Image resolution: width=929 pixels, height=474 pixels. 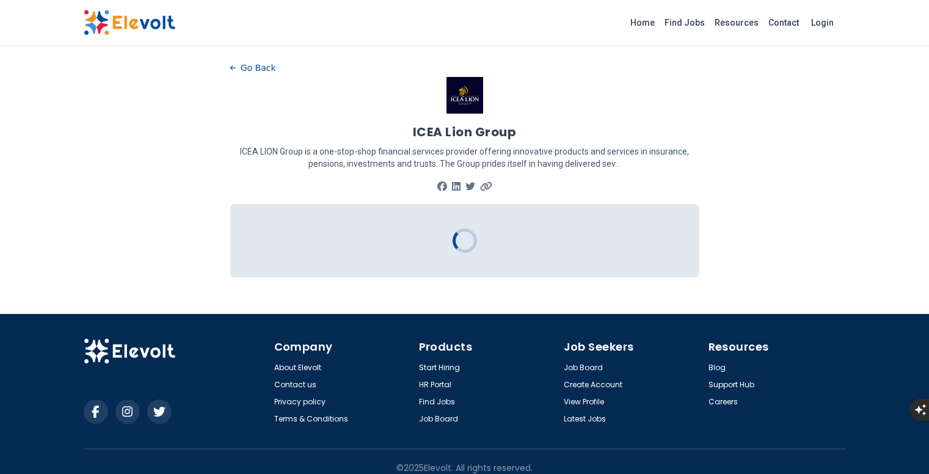 What do you see at coordinates (822, 23) in the screenshot?
I see `a: Login` at bounding box center [822, 23].